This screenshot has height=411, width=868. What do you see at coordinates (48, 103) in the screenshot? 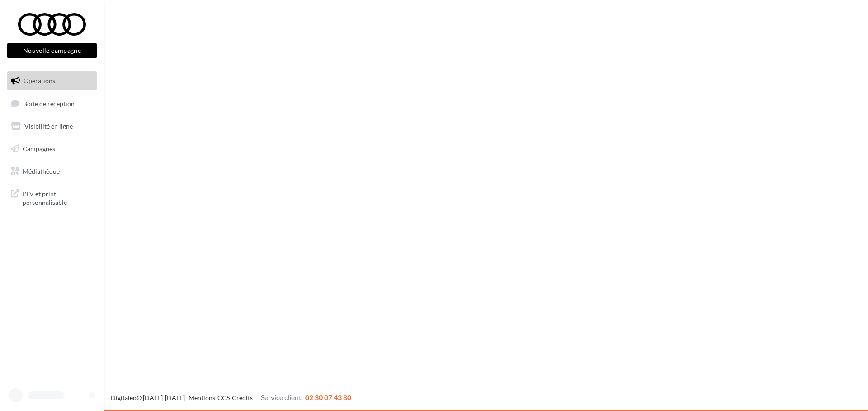
I see `span: Boîte de réception` at bounding box center [48, 103].